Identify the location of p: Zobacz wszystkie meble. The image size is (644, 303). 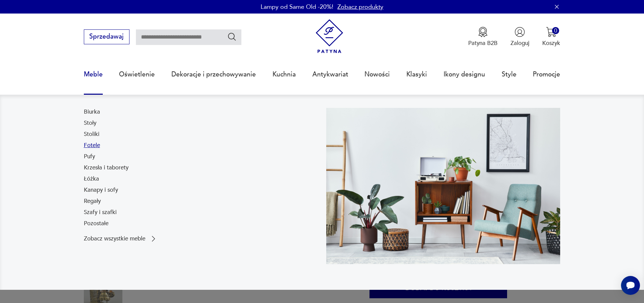
(115, 239).